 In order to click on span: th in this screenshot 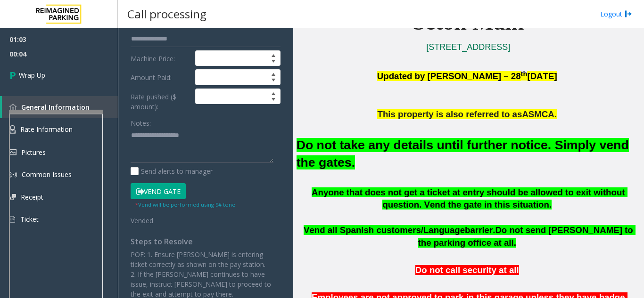, I will do `click(524, 74)`.